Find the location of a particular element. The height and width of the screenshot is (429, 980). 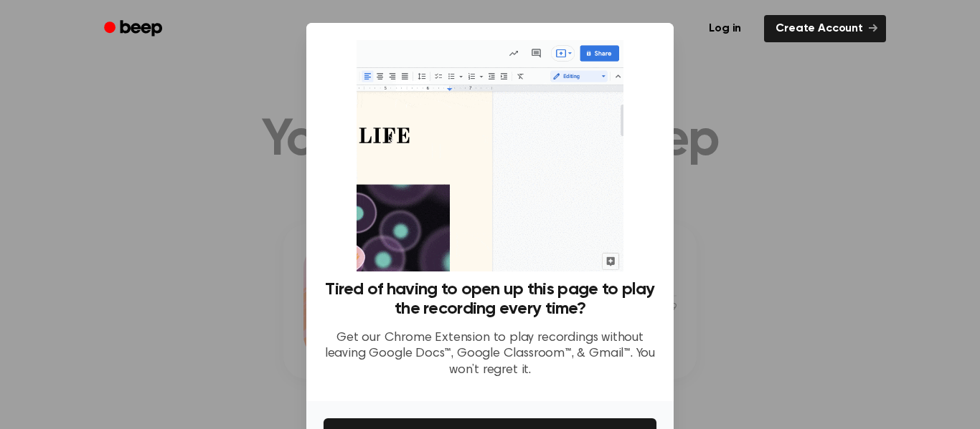

a: Log in is located at coordinates (724, 29).